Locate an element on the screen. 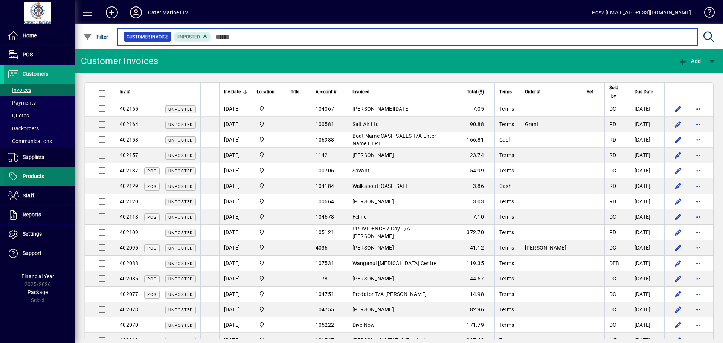  td: 7.05 is located at coordinates (474, 109).